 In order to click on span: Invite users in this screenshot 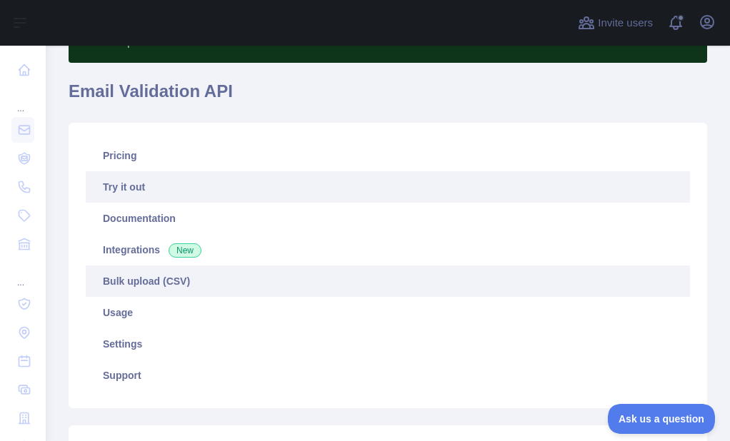, I will do `click(625, 23)`.